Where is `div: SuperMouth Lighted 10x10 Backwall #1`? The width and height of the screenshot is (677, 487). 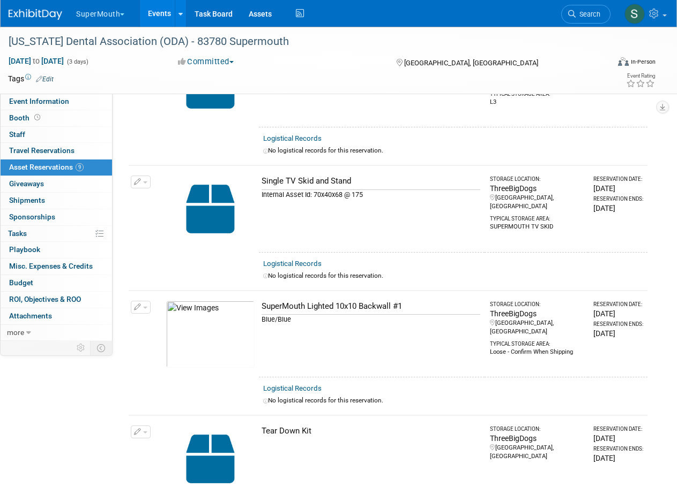 div: SuperMouth Lighted 10x10 Backwall #1 is located at coordinates (371, 306).